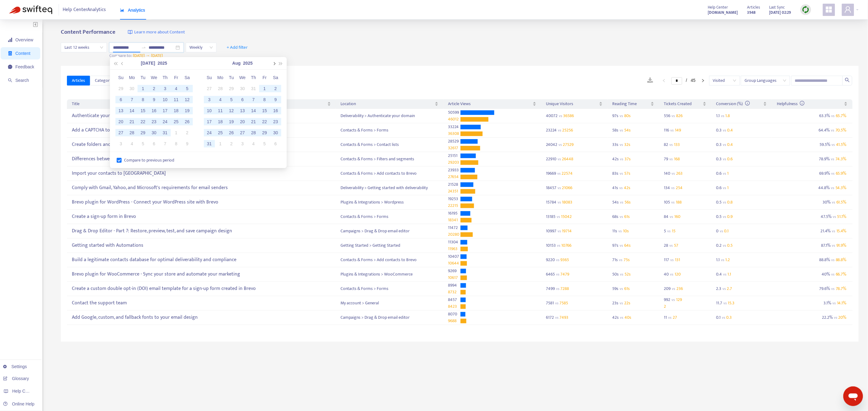 This screenshot has height=411, width=868. I want to click on span: 36586, so click(569, 115).